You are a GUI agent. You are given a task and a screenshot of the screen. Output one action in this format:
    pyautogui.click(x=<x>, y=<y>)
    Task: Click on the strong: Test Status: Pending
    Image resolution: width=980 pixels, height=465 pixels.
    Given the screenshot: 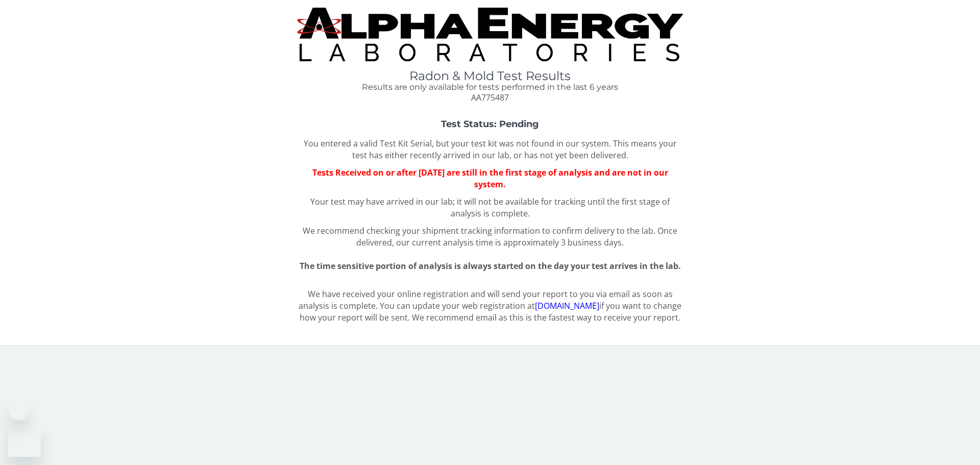 What is the action you would take?
    pyautogui.click(x=490, y=124)
    